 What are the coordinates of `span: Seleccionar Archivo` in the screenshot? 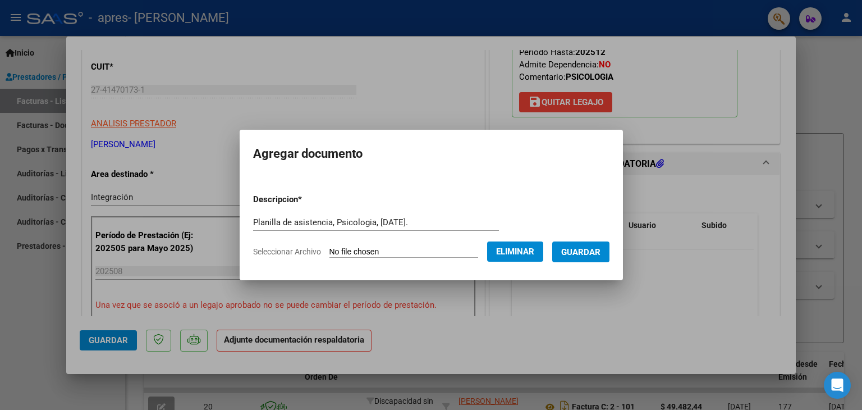 It's located at (287, 252).